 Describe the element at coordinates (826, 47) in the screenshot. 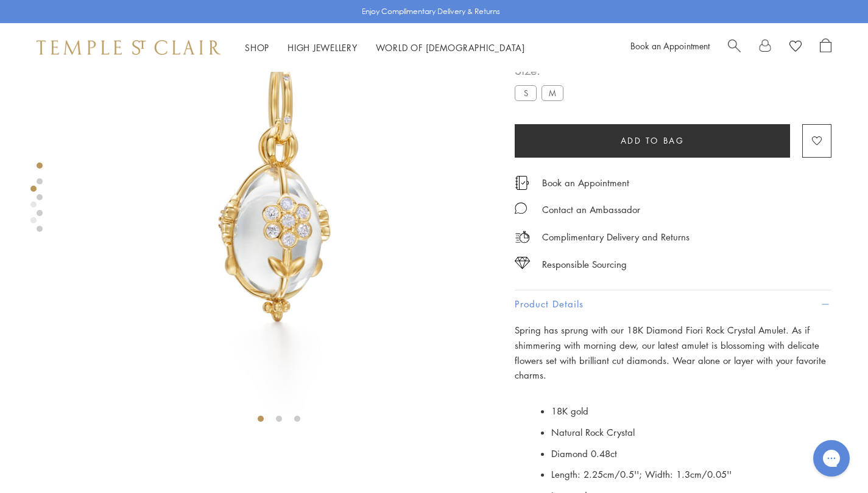

I see `a: Open Shopping Bag` at that location.